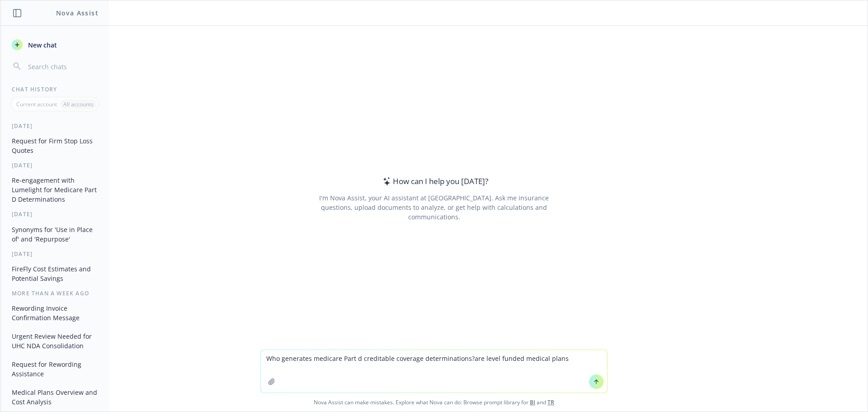 Image resolution: width=868 pixels, height=412 pixels. Describe the element at coordinates (55, 293) in the screenshot. I see `div: More than a week ago` at that location.